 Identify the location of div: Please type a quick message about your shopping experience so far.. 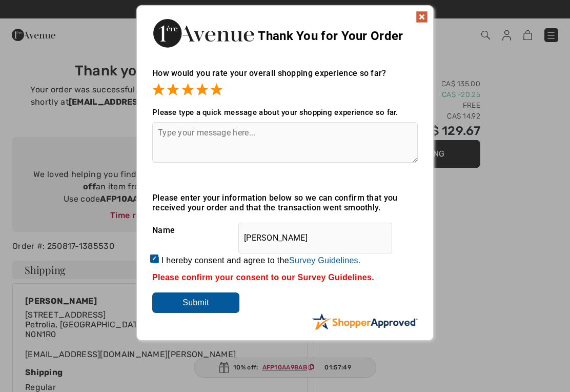
(285, 112).